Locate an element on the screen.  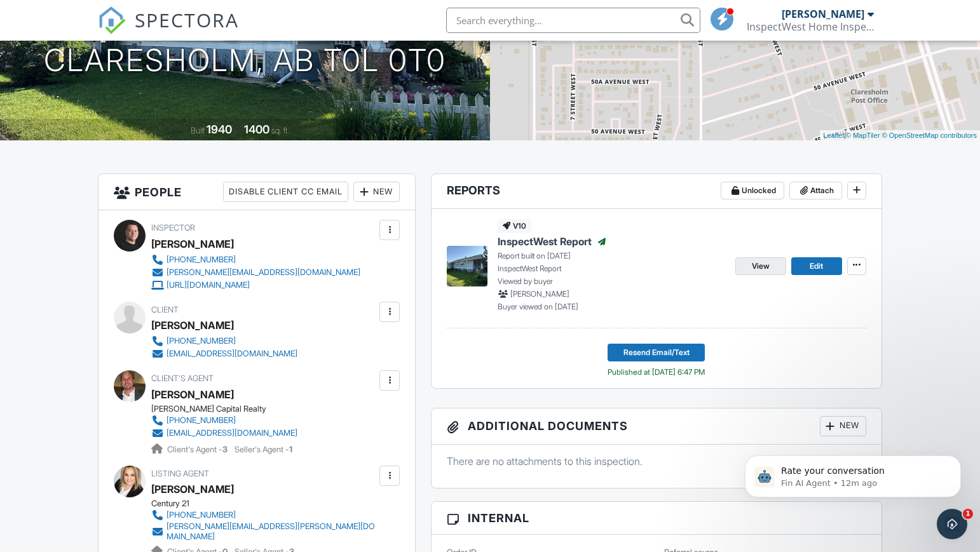
a: © MapTiler is located at coordinates (863, 135).